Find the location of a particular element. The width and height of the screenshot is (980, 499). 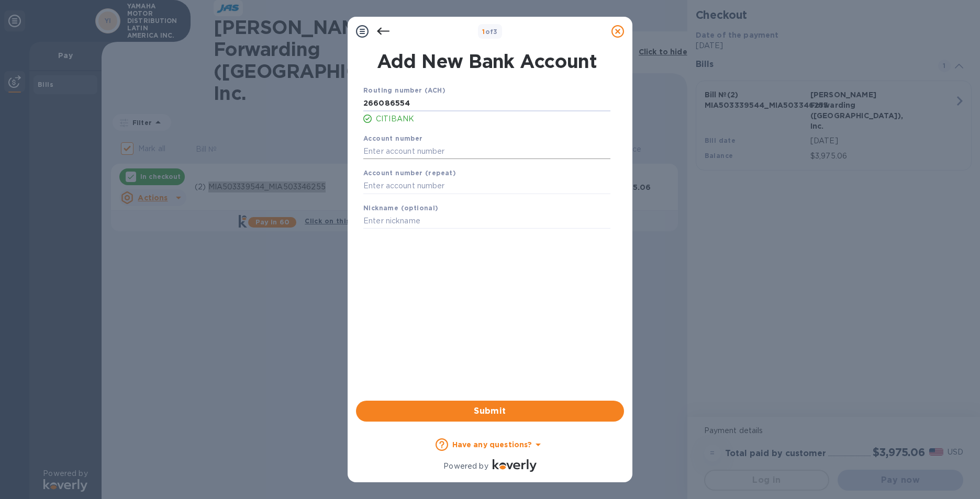

input: Enter nickname is located at coordinates (487, 221).